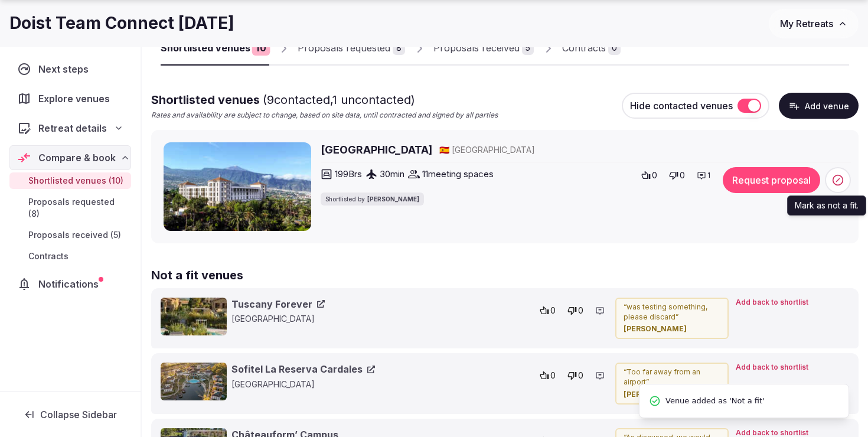  I want to click on a: Proposals requested (8), so click(70, 208).